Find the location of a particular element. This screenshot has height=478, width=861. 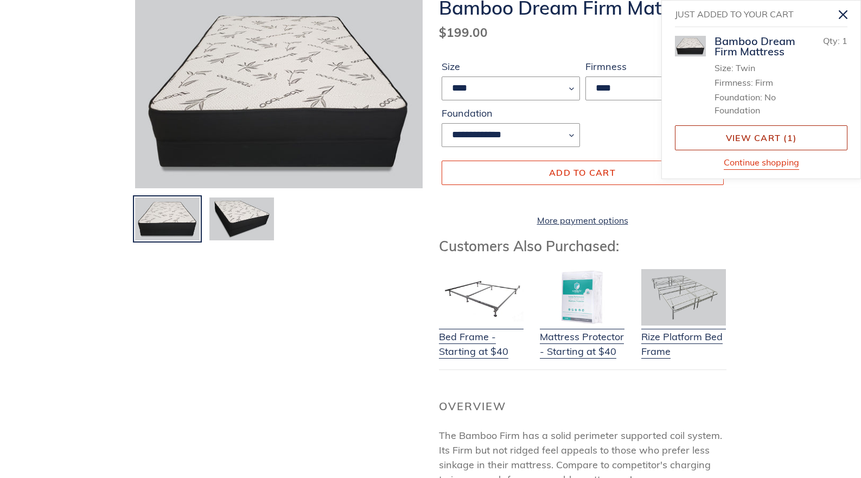

li: Firmness: Firm is located at coordinates (757, 83).